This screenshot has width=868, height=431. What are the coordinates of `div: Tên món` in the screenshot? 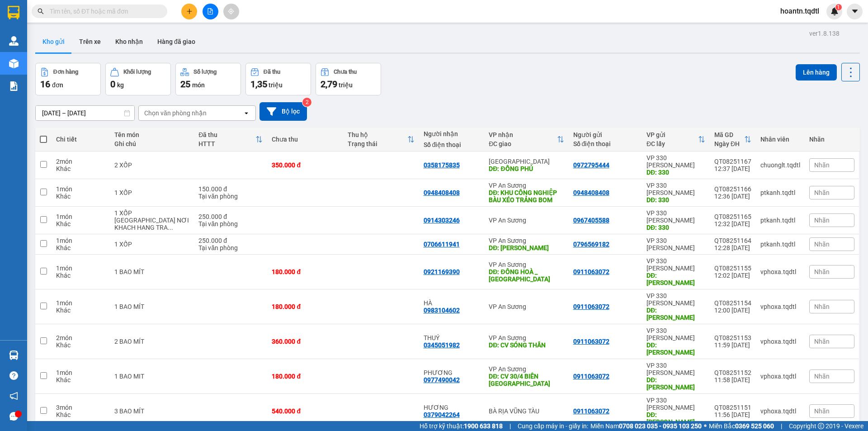 It's located at (152, 135).